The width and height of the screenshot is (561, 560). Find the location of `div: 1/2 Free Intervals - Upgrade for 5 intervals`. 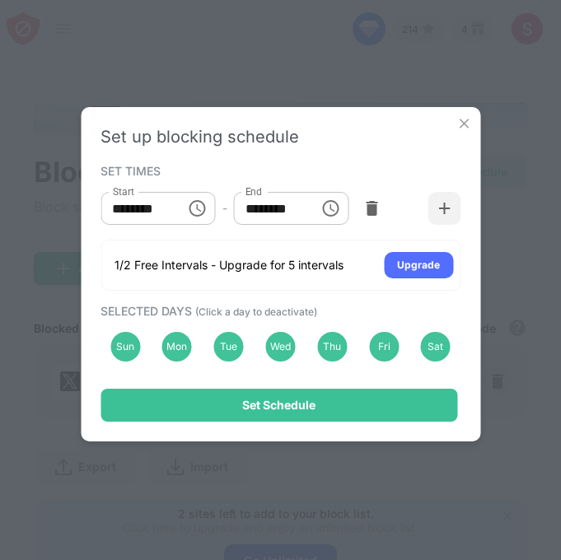

div: 1/2 Free Intervals - Upgrade for 5 intervals is located at coordinates (229, 265).